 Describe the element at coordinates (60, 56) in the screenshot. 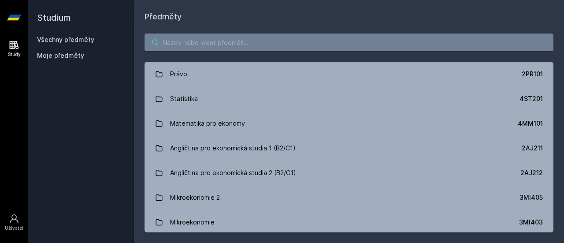

I see `span: Moje předměty` at that location.